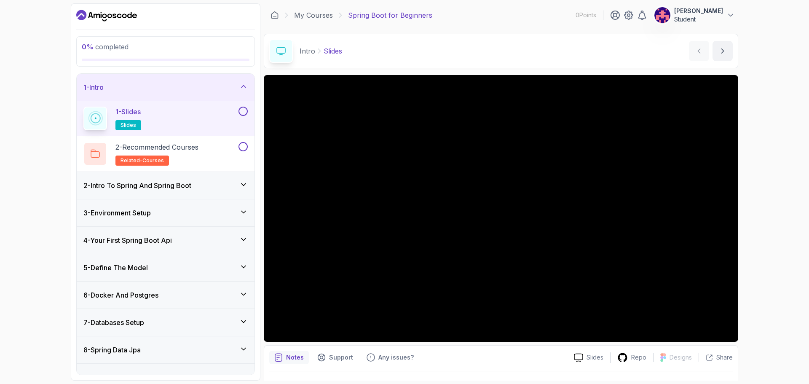 This screenshot has width=809, height=384. Describe the element at coordinates (166, 322) in the screenshot. I see `button: 7-Databases Setup` at that location.